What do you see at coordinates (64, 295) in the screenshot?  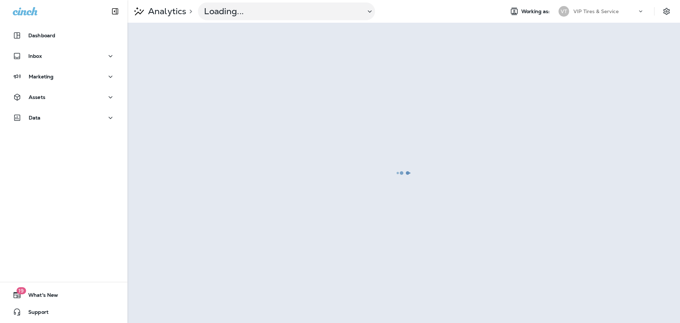 I see `button: 19What's New` at bounding box center [64, 295].